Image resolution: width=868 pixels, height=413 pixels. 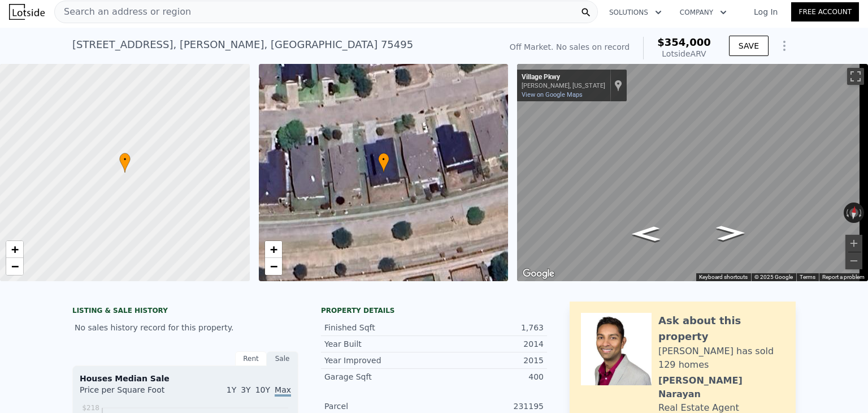 I want to click on div: Property details, so click(x=434, y=310).